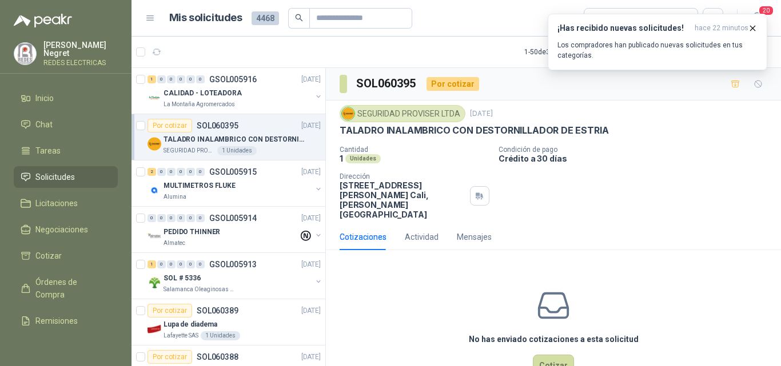 This screenshot has width=781, height=366. I want to click on a: Inicio, so click(66, 98).